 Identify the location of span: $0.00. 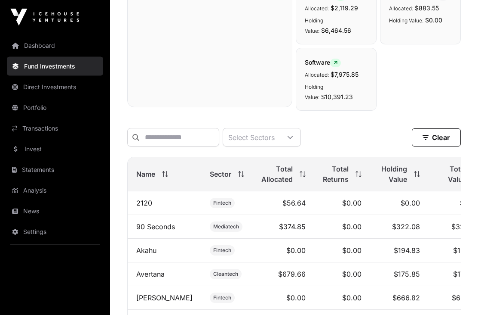
(434, 20).